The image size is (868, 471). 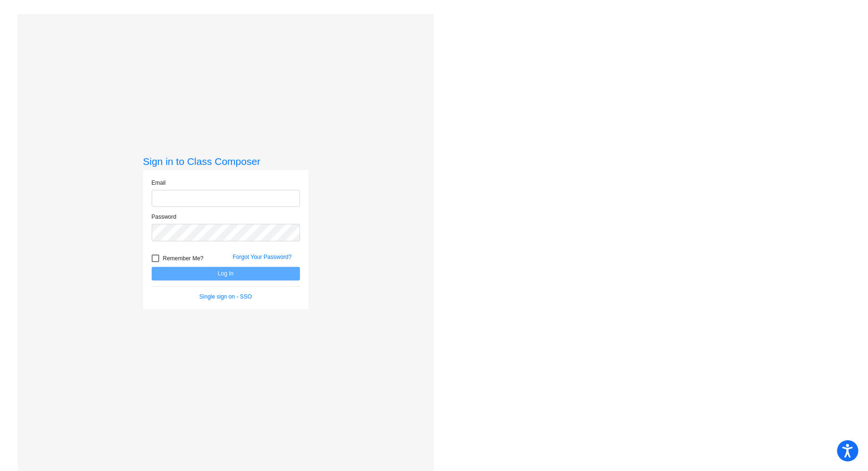 What do you see at coordinates (262, 257) in the screenshot?
I see `a: Forgot Your Password?` at bounding box center [262, 257].